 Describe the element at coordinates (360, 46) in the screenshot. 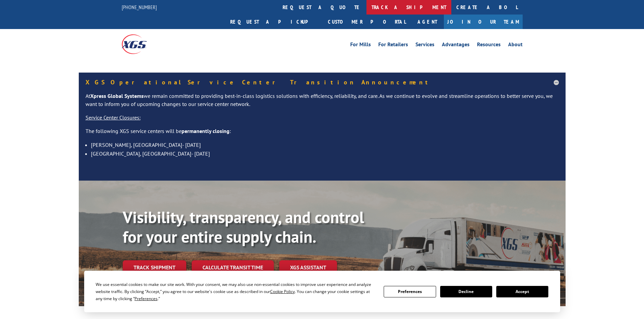

I see `a: For Mills` at that location.